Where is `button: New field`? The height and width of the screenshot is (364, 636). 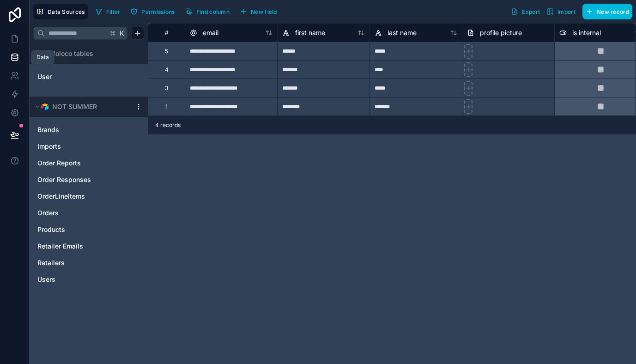 button: New field is located at coordinates (258, 12).